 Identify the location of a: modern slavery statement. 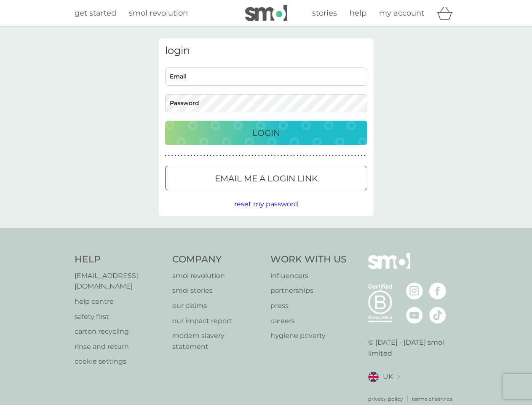
(217, 341).